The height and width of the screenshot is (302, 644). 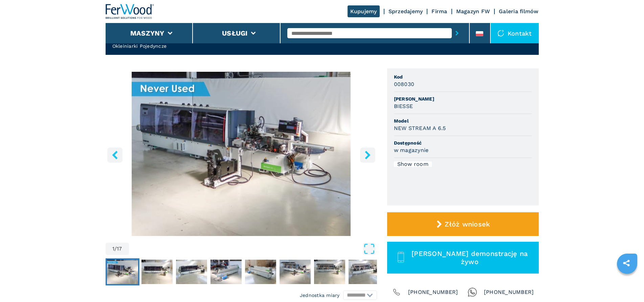 I want to click on a: sharethis, so click(x=626, y=263).